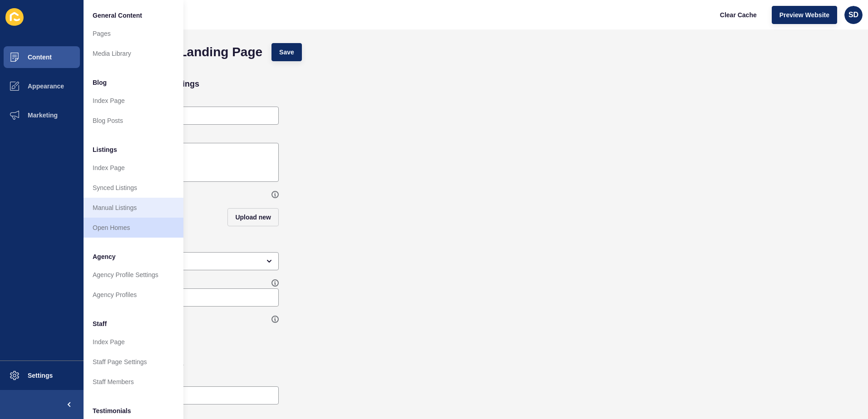 The width and height of the screenshot is (868, 419). I want to click on span: SD, so click(853, 15).